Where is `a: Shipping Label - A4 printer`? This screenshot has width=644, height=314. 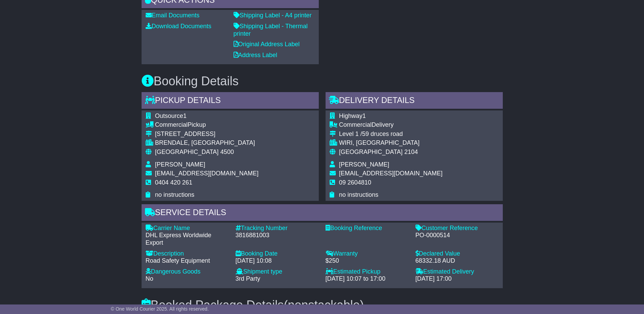
a: Shipping Label - A4 printer is located at coordinates (272, 15).